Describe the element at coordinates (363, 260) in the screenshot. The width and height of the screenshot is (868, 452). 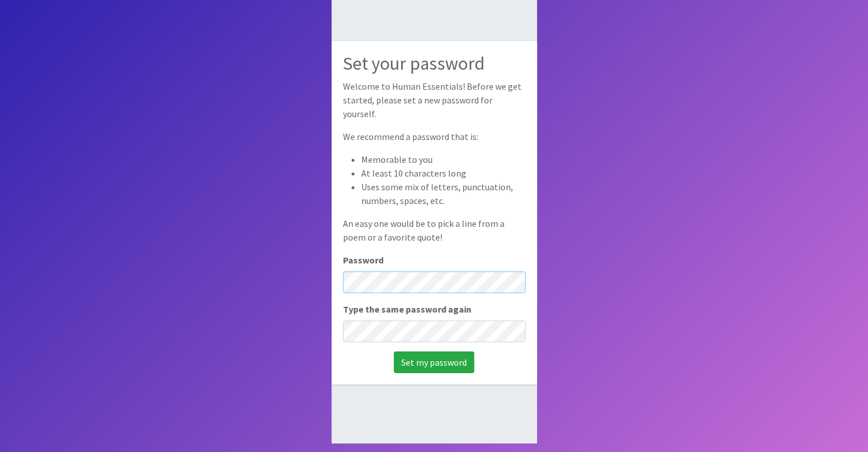
I see `label: Password` at that location.